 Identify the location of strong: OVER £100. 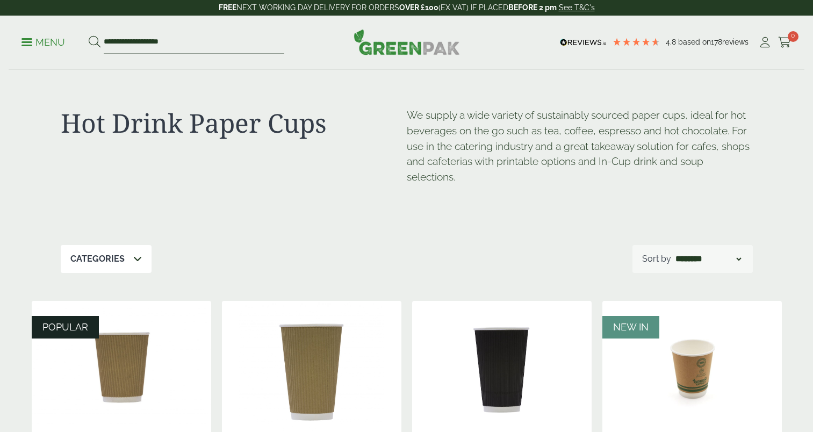
(419, 8).